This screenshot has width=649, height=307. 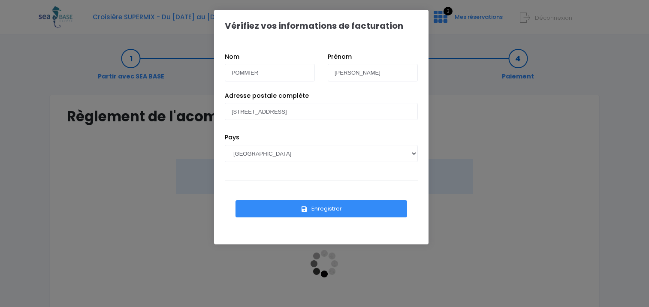 I want to click on button: Enregistrer, so click(x=321, y=209).